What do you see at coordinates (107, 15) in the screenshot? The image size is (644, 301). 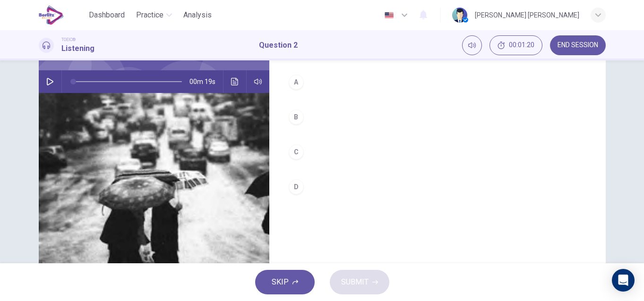 I see `a: Dashboard` at bounding box center [107, 15].